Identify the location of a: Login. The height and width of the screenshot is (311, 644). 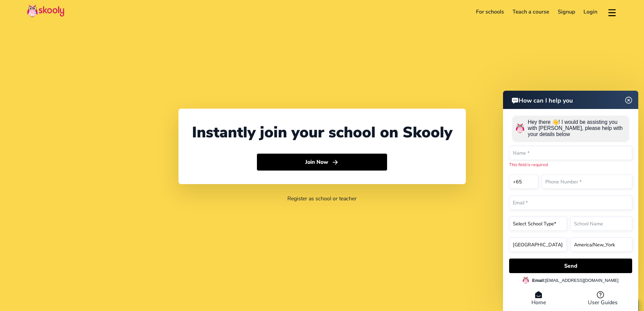
(590, 12).